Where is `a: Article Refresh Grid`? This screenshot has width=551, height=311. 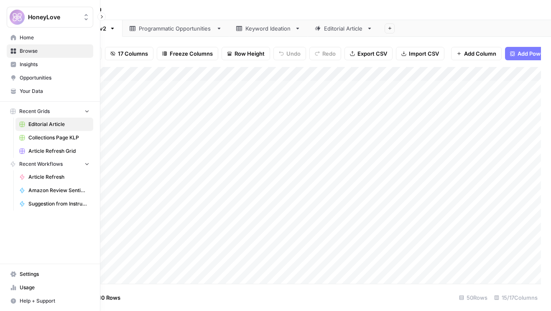 a: Article Refresh Grid is located at coordinates (54, 151).